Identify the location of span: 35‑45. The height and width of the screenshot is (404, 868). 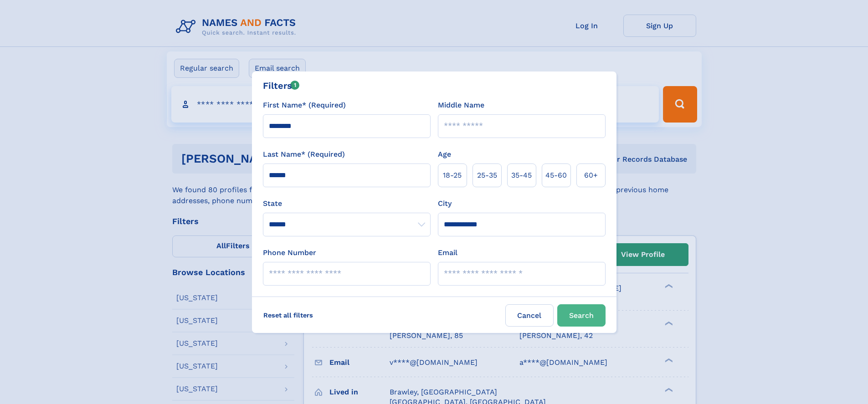
(521, 175).